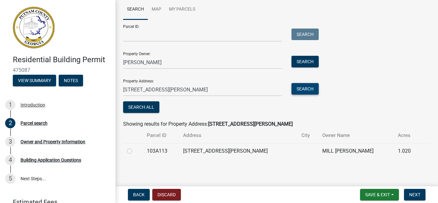  Describe the element at coordinates (33, 105) in the screenshot. I see `div: Introduction` at that location.